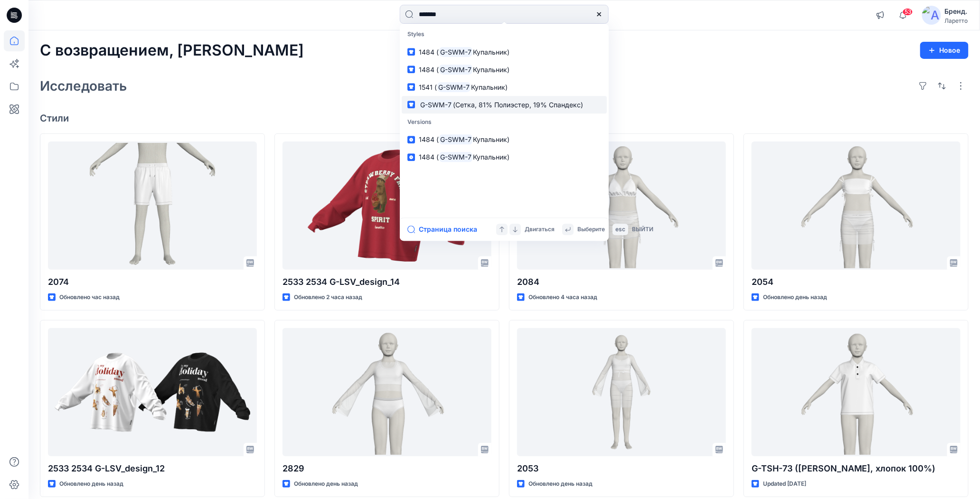 Image resolution: width=980 pixels, height=499 pixels. What do you see at coordinates (419, 122) in the screenshot?
I see `ya-tr-span: Versions` at bounding box center [419, 122].